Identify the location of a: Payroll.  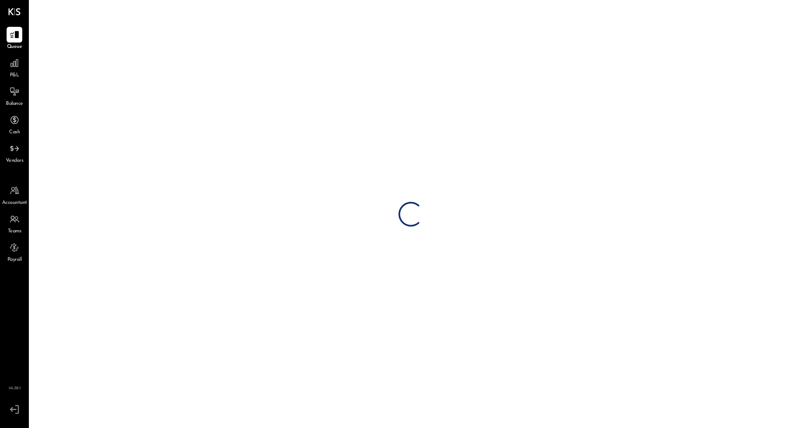
(14, 252).